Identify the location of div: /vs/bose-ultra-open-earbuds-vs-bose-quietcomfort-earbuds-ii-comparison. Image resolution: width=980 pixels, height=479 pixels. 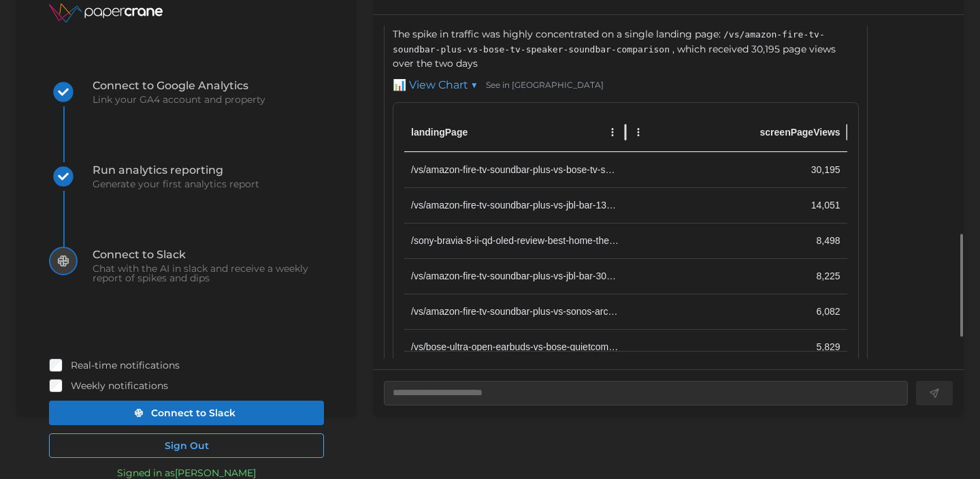
(515, 347).